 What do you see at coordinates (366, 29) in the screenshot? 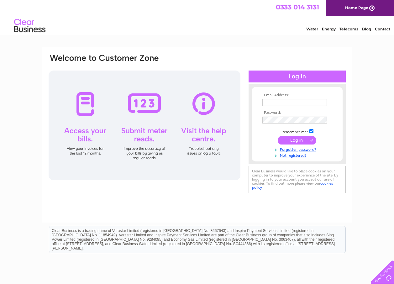
I see `a: Blog` at bounding box center [366, 29].